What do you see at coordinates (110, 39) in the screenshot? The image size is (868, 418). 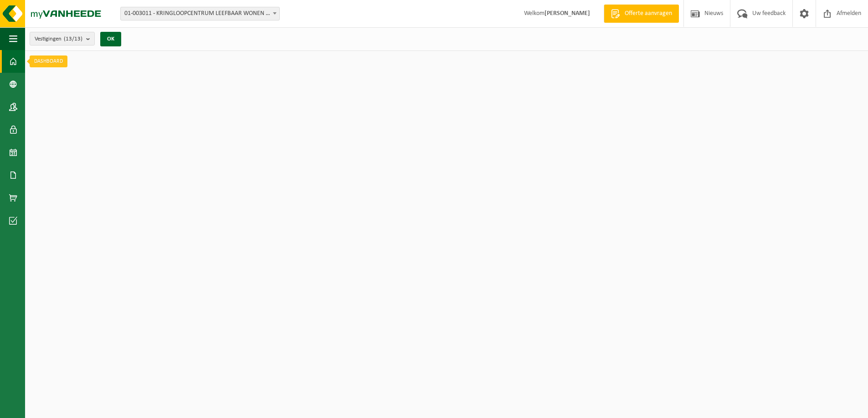 I see `button: OK` at bounding box center [110, 39].